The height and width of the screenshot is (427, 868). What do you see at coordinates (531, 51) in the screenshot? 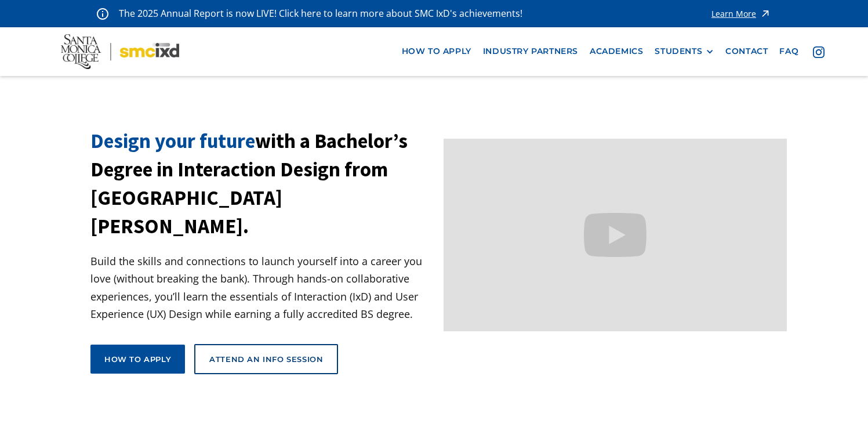
I see `a: industry partners` at bounding box center [531, 51].